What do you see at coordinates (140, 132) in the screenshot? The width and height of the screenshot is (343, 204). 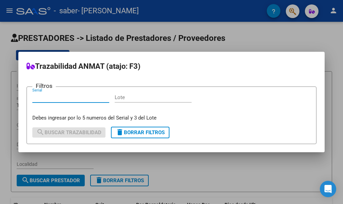 I see `span: Borrar Filtros` at bounding box center [140, 132].